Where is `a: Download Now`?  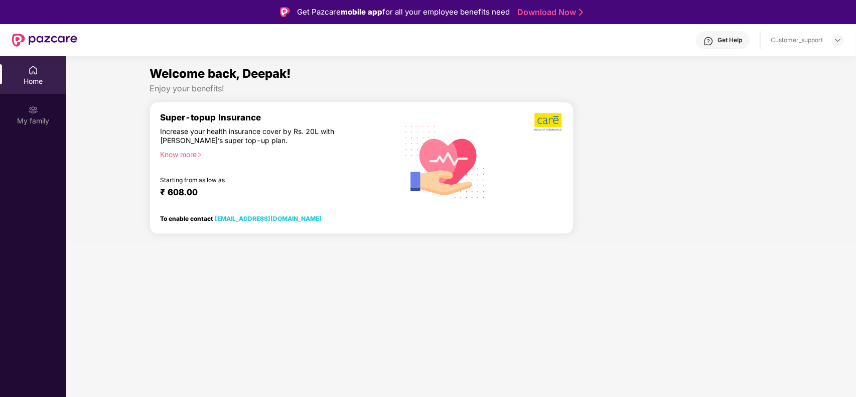
a: Download Now is located at coordinates (548, 12).